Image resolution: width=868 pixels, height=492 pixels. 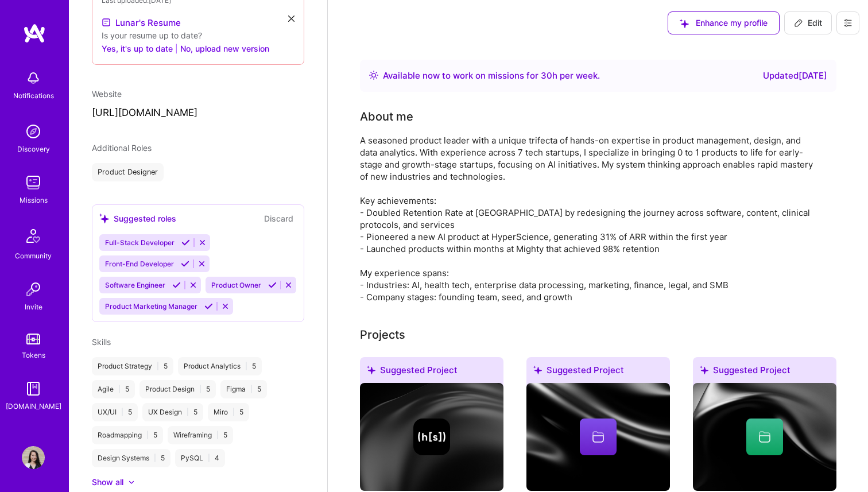 What do you see at coordinates (386, 116) in the screenshot?
I see `div: About me` at bounding box center [386, 116].